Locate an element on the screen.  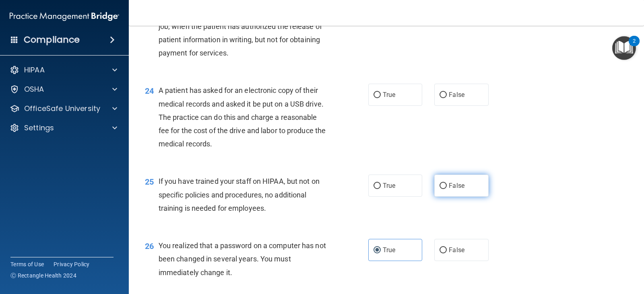
a: HIPAA is located at coordinates (63, 70).